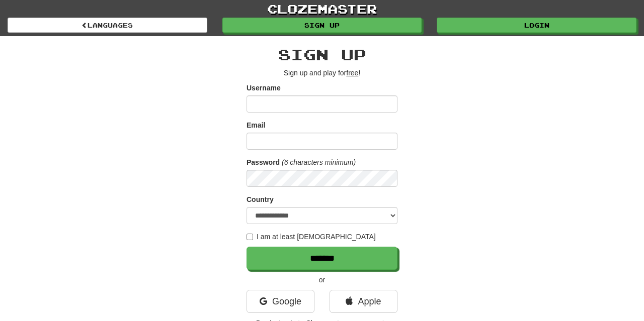  Describe the element at coordinates (318, 163) in the screenshot. I see `em: (6 characters minimum)` at that location.